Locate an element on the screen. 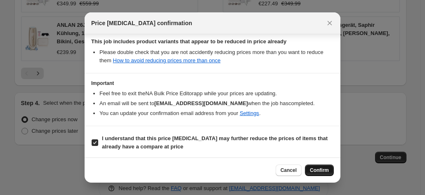  li: You can update your confirmation email address from your . is located at coordinates (217, 114).